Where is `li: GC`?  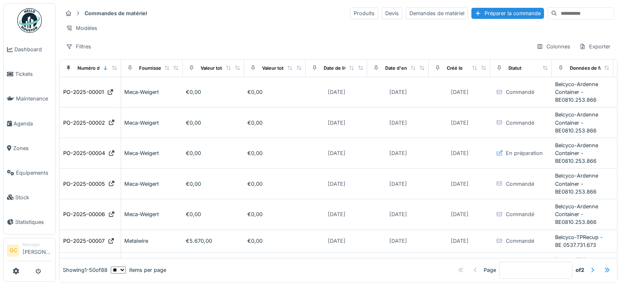
li: GC is located at coordinates (13, 251).